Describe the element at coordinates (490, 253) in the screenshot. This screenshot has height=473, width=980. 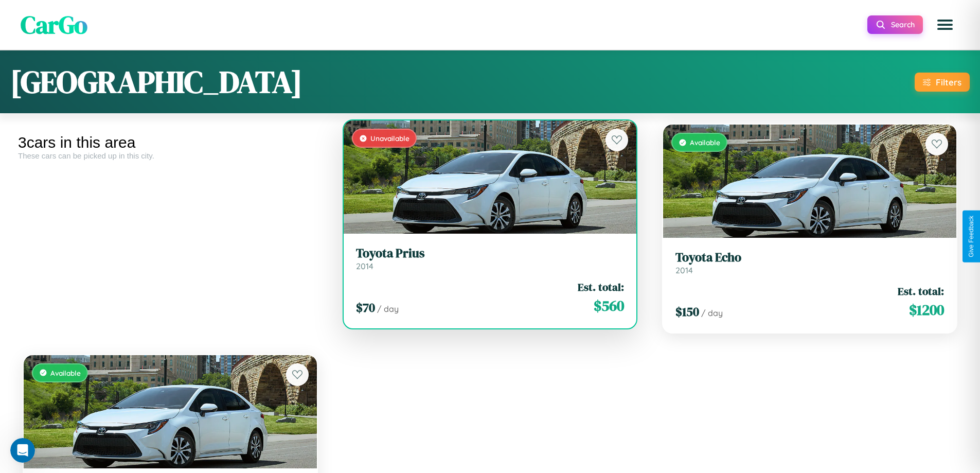
I see `h3: Toyota Prius` at that location.